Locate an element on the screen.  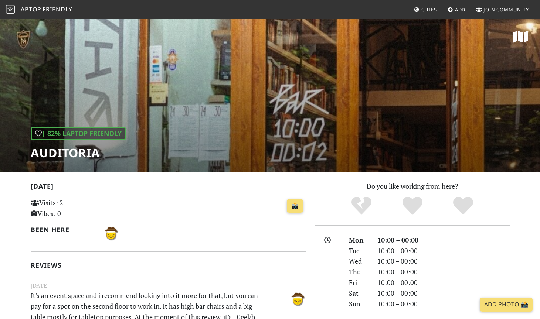
span: Join Community is located at coordinates (506, 10).